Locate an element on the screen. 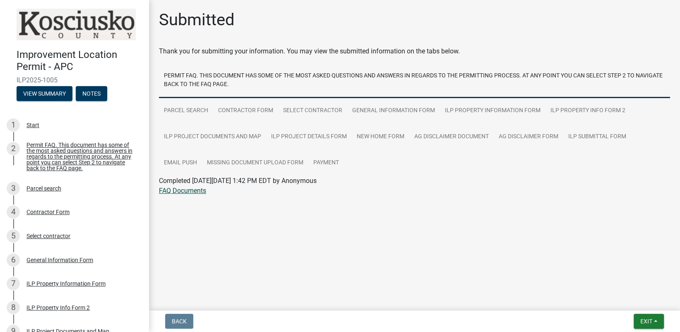 Image resolution: width=680 pixels, height=332 pixels. a: Contractor Form is located at coordinates (245, 111).